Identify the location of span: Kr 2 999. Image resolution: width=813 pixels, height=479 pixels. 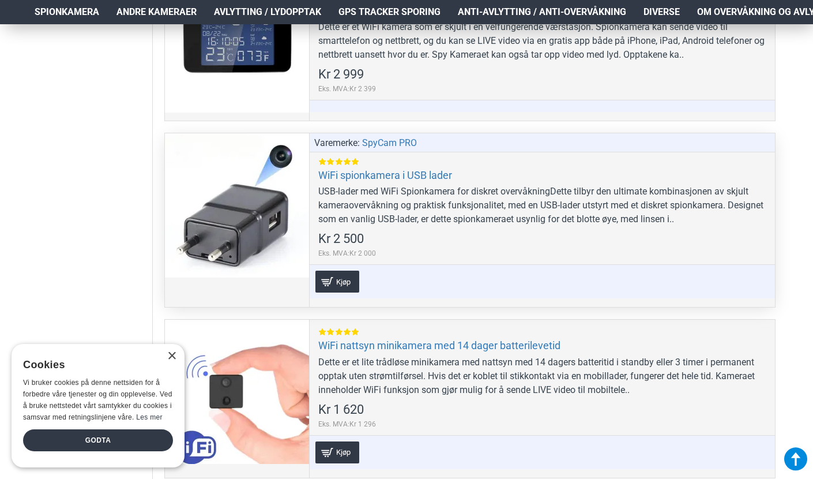
(341, 74).